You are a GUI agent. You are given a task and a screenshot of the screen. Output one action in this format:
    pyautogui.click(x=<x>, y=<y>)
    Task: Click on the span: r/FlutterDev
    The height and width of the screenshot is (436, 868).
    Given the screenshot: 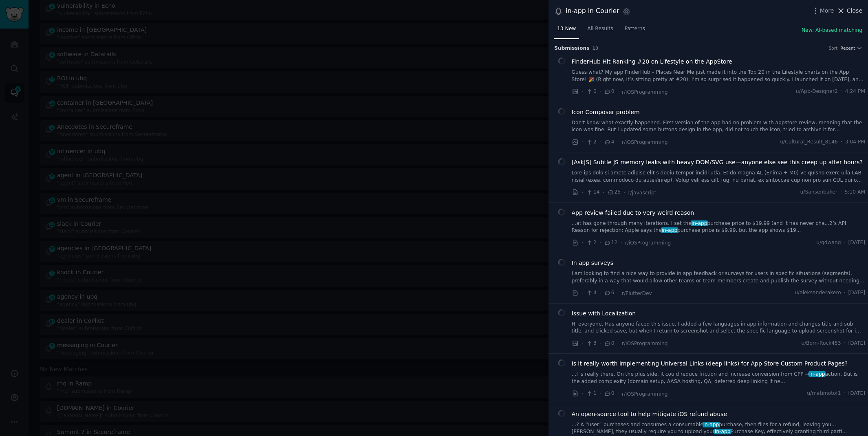 What is the action you would take?
    pyautogui.click(x=637, y=293)
    